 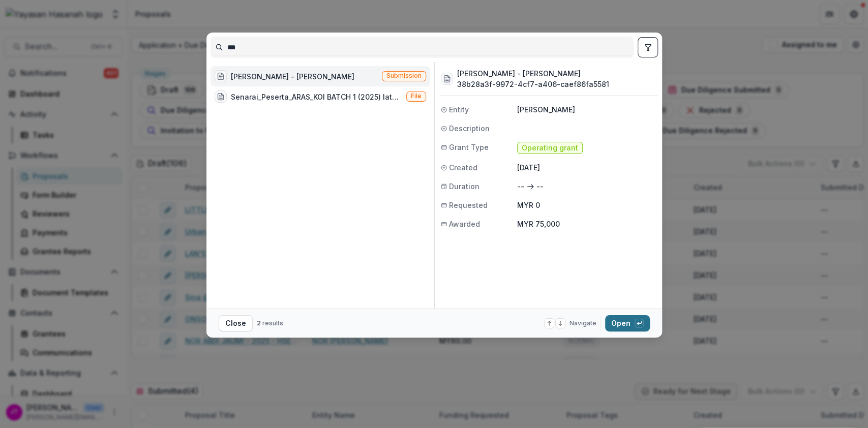 I want to click on button: Open, so click(x=627, y=323).